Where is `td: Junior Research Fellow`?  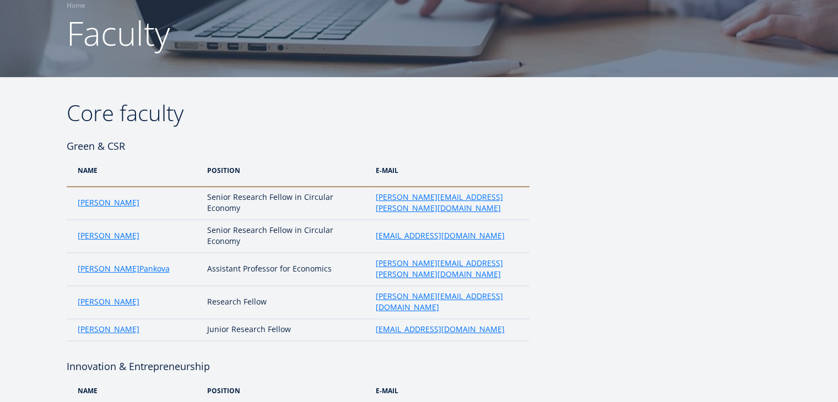
td: Junior Research Fellow is located at coordinates (285, 330).